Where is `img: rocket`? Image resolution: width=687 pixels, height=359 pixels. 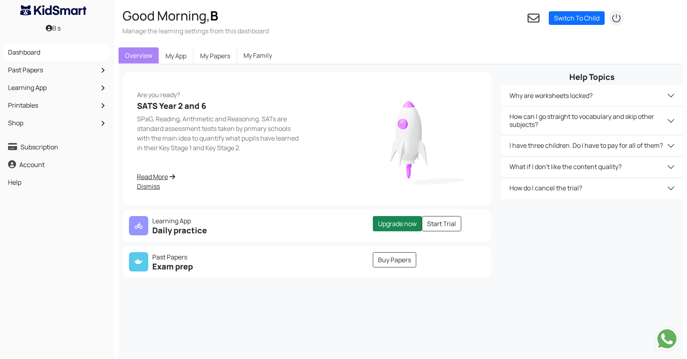
img: rocket is located at coordinates (409, 139).